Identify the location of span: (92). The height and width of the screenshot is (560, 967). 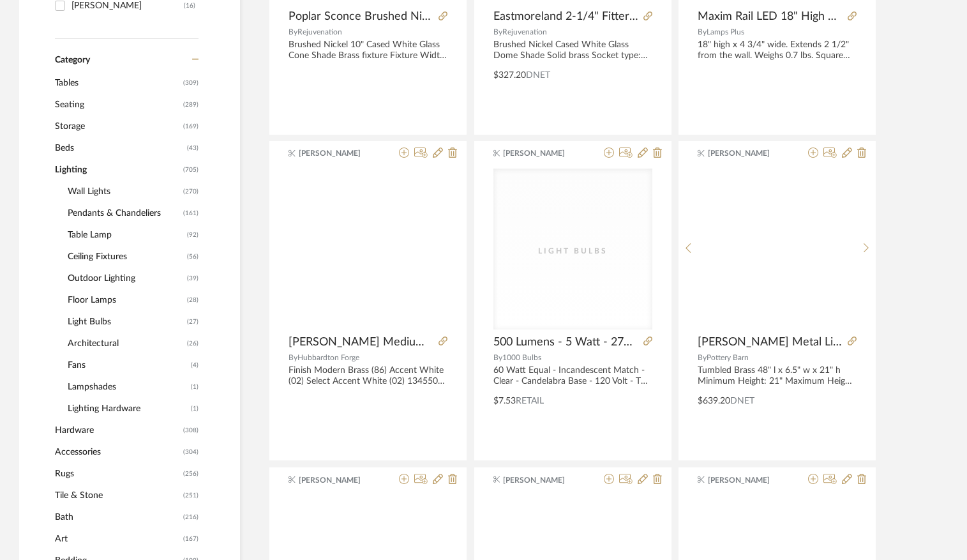
(193, 235).